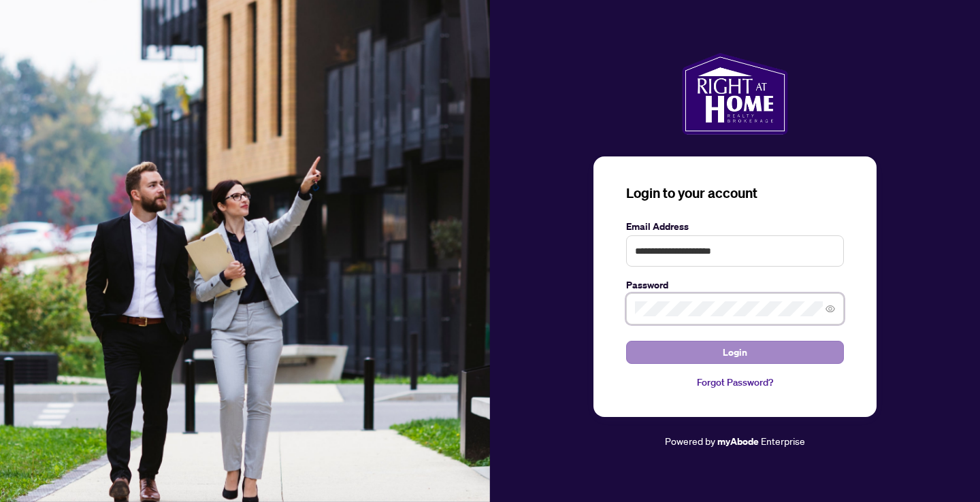 Image resolution: width=980 pixels, height=502 pixels. Describe the element at coordinates (831, 308) in the screenshot. I see `span: eye` at that location.